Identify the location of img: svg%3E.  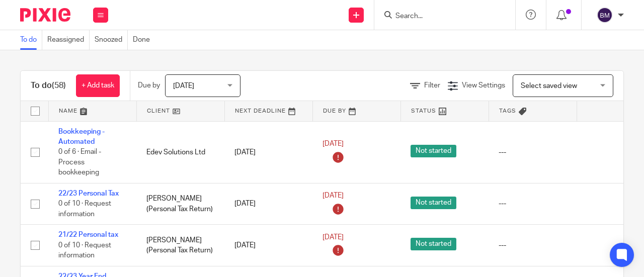
(604, 15).